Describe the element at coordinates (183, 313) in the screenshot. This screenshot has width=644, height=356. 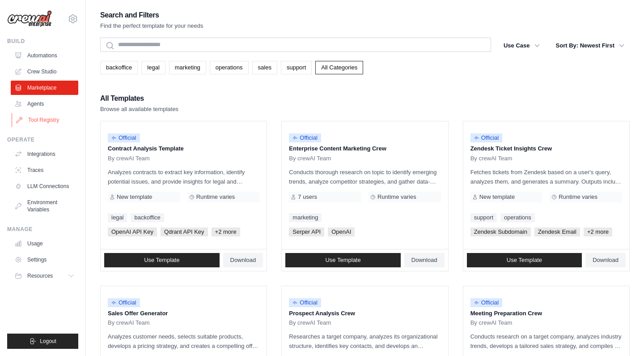
I see `p: Sales Offer Generator` at that location.